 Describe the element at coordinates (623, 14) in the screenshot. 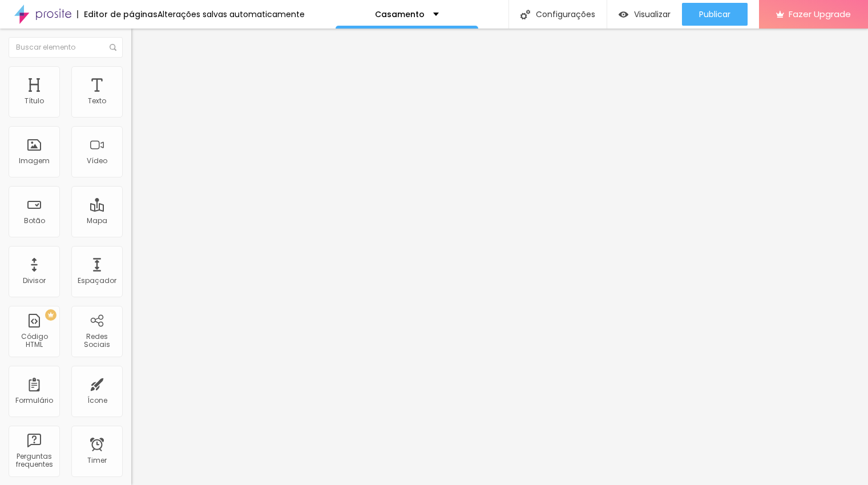

I see `img: view-1.svg` at that location.